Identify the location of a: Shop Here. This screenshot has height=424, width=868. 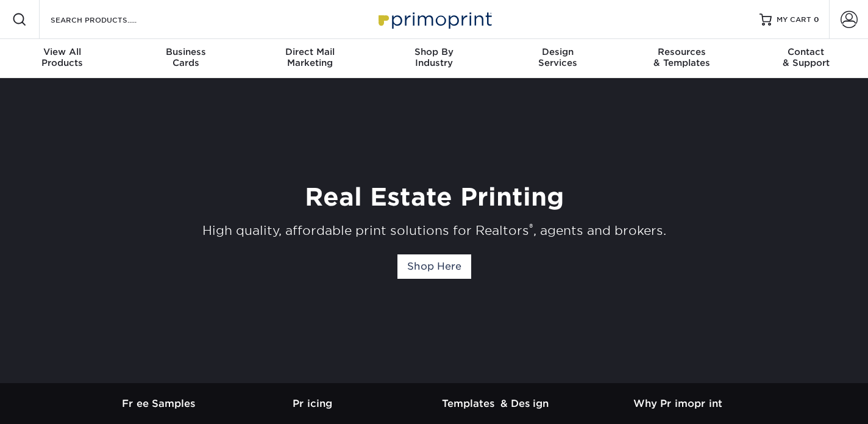
(434, 267).